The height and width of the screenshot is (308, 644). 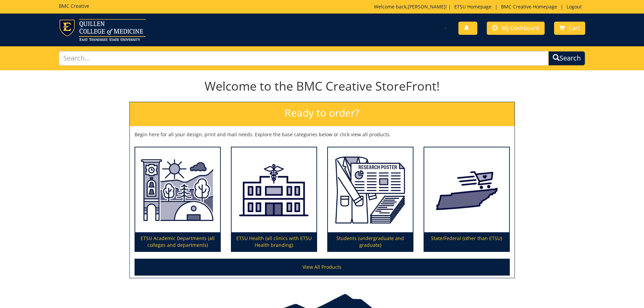 I want to click on button: Search, so click(x=567, y=58).